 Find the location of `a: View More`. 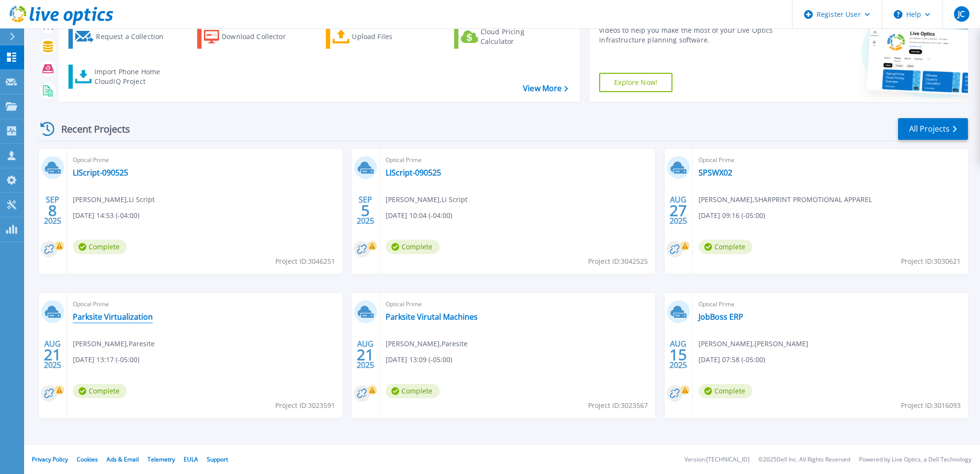

a: View More is located at coordinates (546, 89).